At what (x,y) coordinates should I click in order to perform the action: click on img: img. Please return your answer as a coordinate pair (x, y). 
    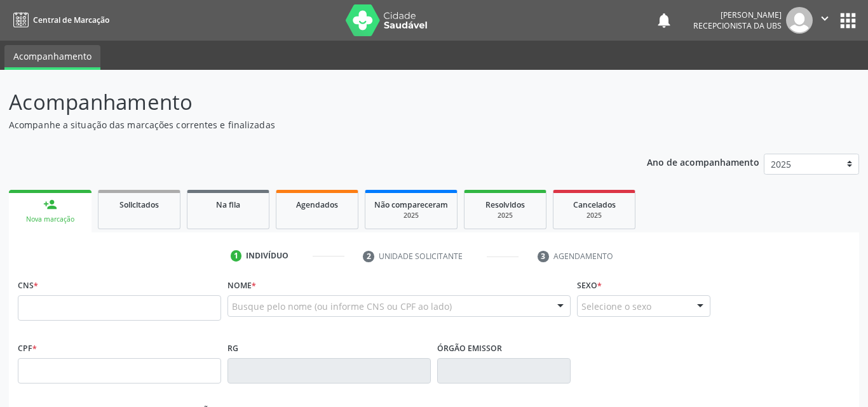
    Looking at the image, I should click on (799, 20).